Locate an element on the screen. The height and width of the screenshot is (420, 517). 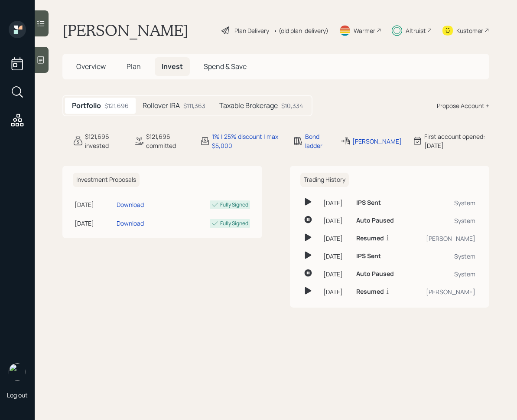
h5: Taxable Brokerage is located at coordinates (248, 106).